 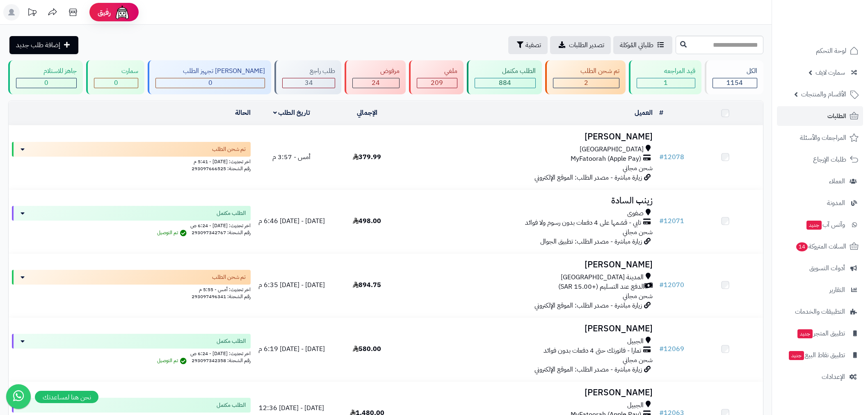 What do you see at coordinates (115, 77) in the screenshot?
I see `a: سمارت 0` at bounding box center [115, 77].